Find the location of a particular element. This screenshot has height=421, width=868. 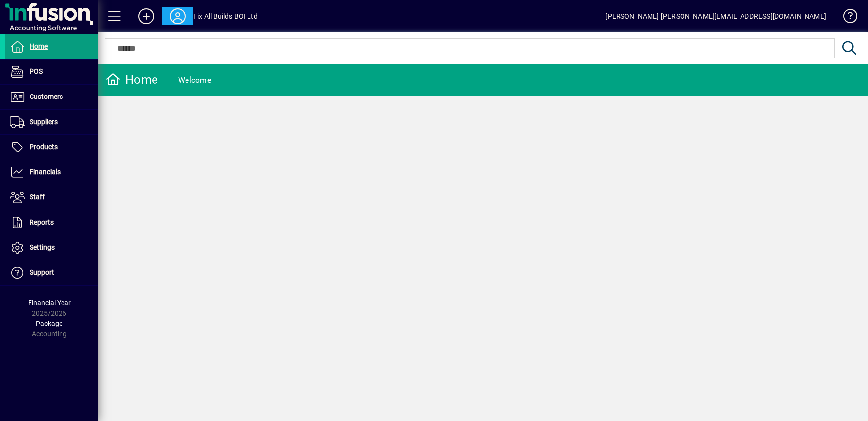

a: Suppliers is located at coordinates (51, 122).